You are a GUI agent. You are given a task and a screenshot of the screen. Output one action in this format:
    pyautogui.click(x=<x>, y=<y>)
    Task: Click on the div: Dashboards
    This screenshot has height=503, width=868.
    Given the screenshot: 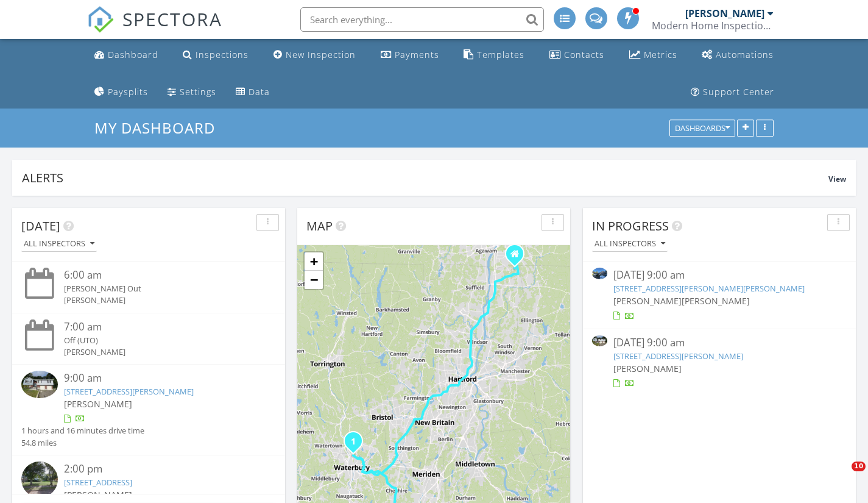 What is the action you would take?
    pyautogui.click(x=703, y=128)
    